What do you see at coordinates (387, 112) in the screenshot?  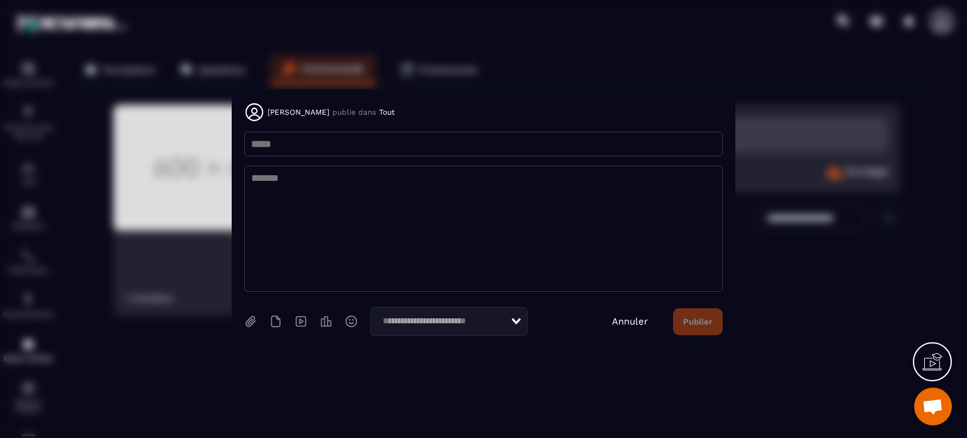 I see `span: Tout` at bounding box center [387, 112].